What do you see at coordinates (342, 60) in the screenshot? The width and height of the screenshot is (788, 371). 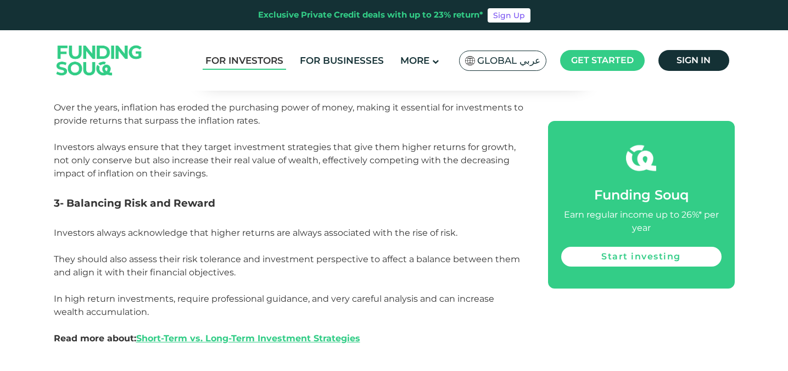 I see `a: For Businesses` at bounding box center [342, 60].